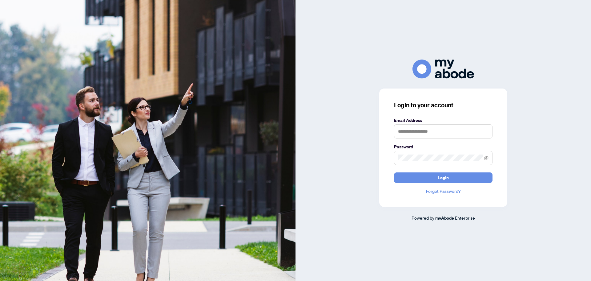 The width and height of the screenshot is (591, 281). Describe the element at coordinates (443, 69) in the screenshot. I see `img: ma-logo` at that location.